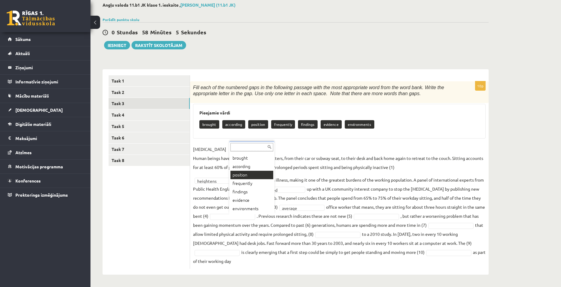 The image size is (561, 287). What do you see at coordinates (252, 209) in the screenshot?
I see `div: environments` at bounding box center [252, 209].